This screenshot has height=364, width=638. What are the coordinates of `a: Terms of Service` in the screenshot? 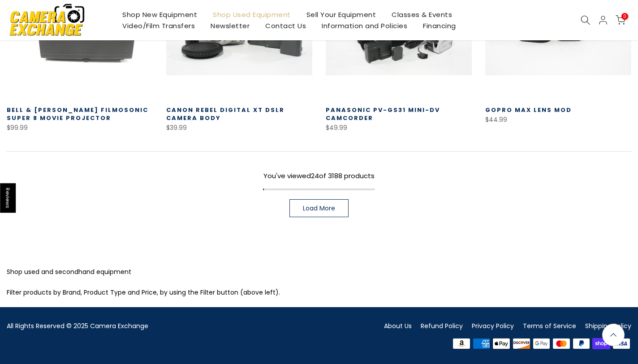 It's located at (549, 326).